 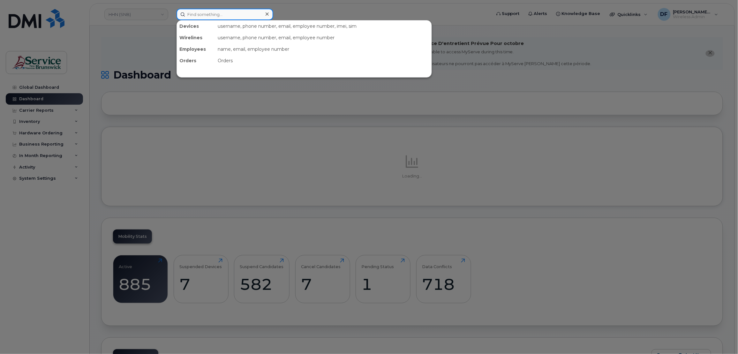 What do you see at coordinates (323, 26) in the screenshot?
I see `div: username, phone number, email, employee number, imei, sim` at bounding box center [323, 26].